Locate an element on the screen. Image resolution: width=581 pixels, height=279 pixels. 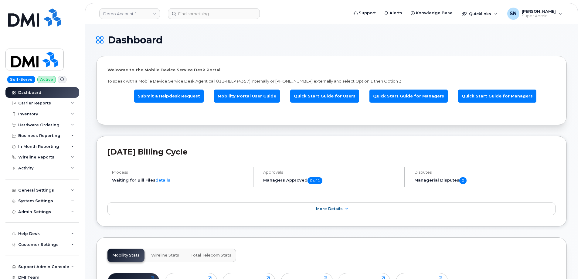
a: details is located at coordinates (163, 180).